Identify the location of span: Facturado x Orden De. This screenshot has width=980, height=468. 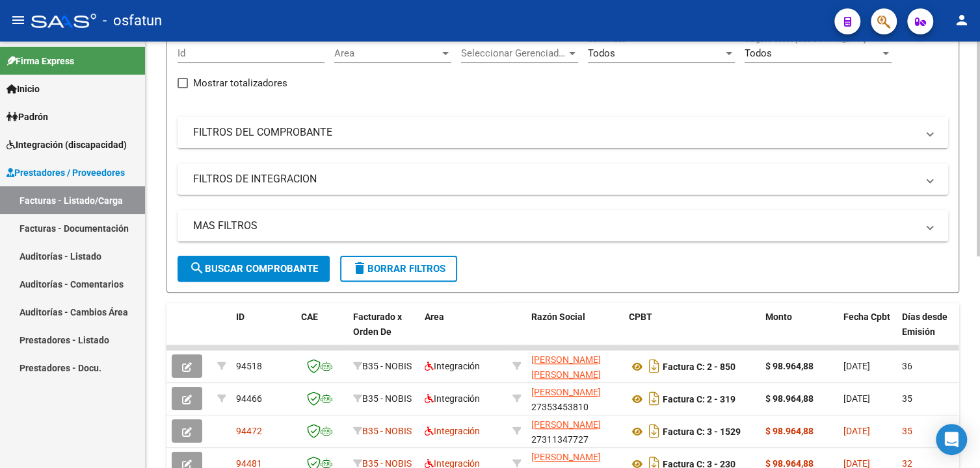
(377, 324).